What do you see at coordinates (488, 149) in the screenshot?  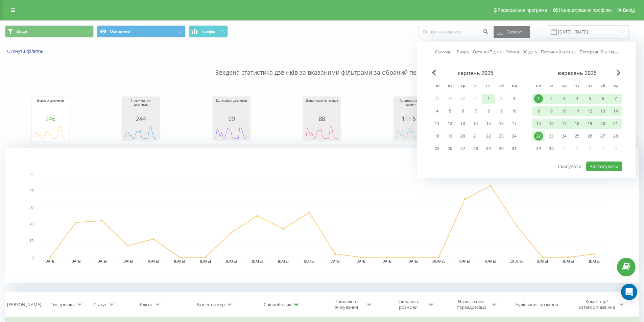 I see `div: 29` at bounding box center [488, 149].